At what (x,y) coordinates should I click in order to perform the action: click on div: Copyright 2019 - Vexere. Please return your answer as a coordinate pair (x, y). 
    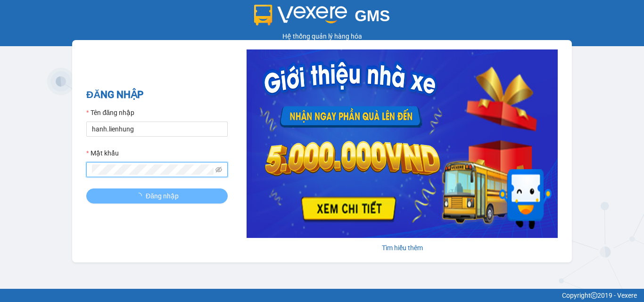
    Looking at the image, I should click on (322, 295).